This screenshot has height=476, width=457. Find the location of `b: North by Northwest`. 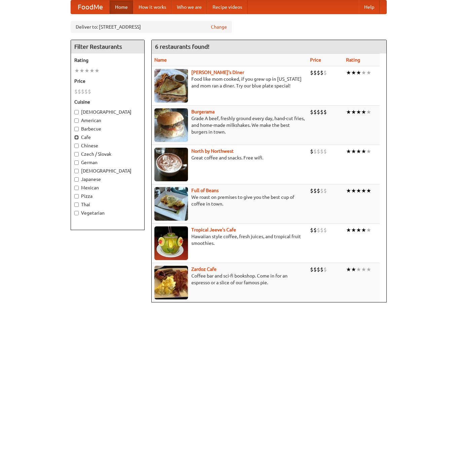

b: North by Northwest is located at coordinates (213, 151).